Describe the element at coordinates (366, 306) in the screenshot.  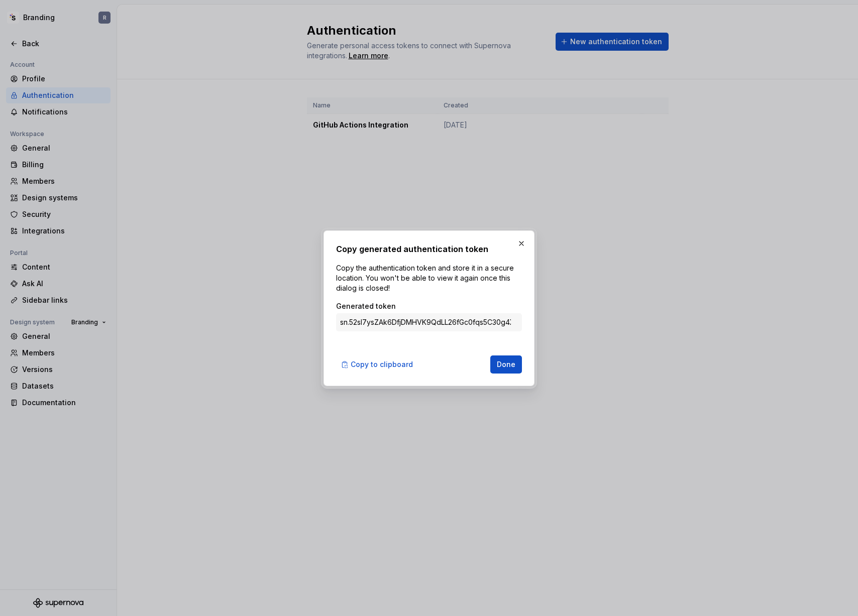
I see `label: Generated token` at that location.